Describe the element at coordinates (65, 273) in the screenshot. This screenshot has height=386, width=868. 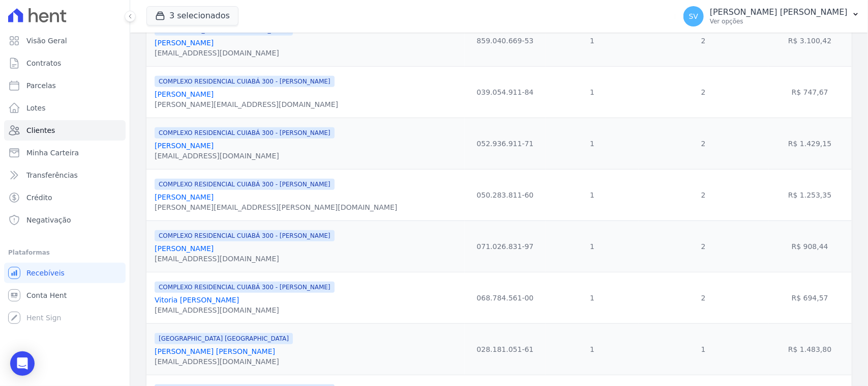
I see `a: Recebíveis` at that location.